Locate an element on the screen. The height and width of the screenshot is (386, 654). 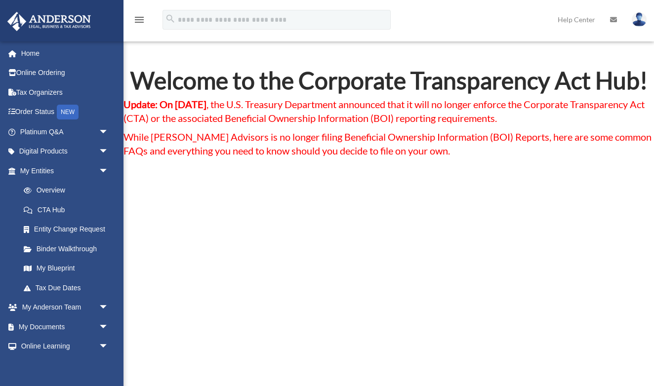
i: menu is located at coordinates (139, 20).